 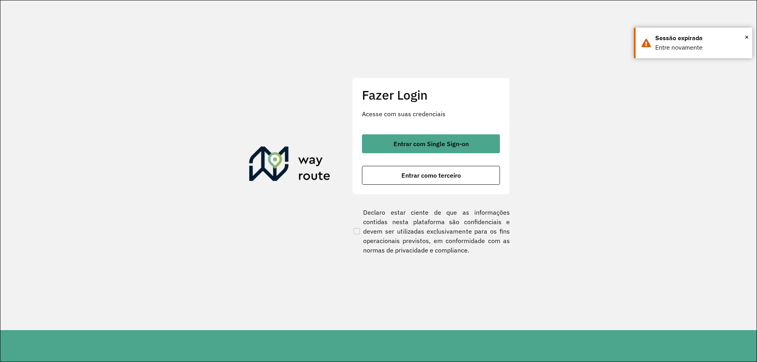 What do you see at coordinates (431, 175) in the screenshot?
I see `span: Entrar como terceiro` at bounding box center [431, 175].